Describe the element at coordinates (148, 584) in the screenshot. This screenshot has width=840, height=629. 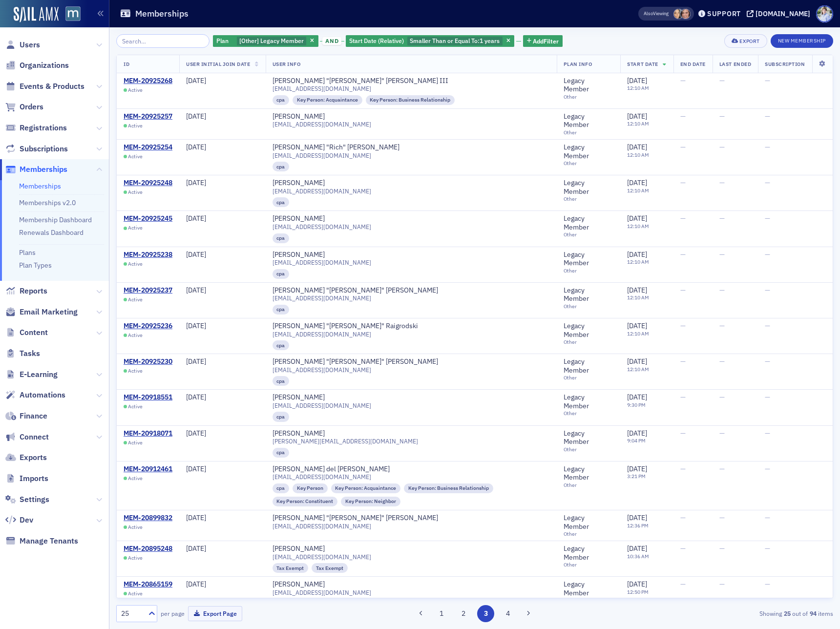
I see `a: MEM-20865159` at that location.